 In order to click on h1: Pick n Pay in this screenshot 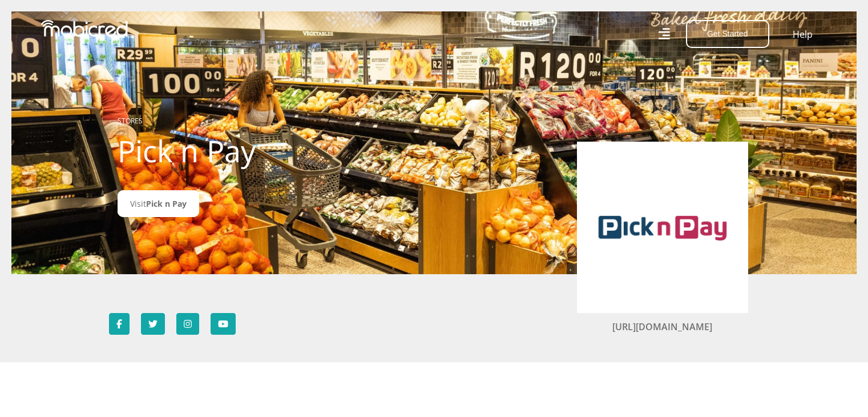, I will do `click(244, 151)`.